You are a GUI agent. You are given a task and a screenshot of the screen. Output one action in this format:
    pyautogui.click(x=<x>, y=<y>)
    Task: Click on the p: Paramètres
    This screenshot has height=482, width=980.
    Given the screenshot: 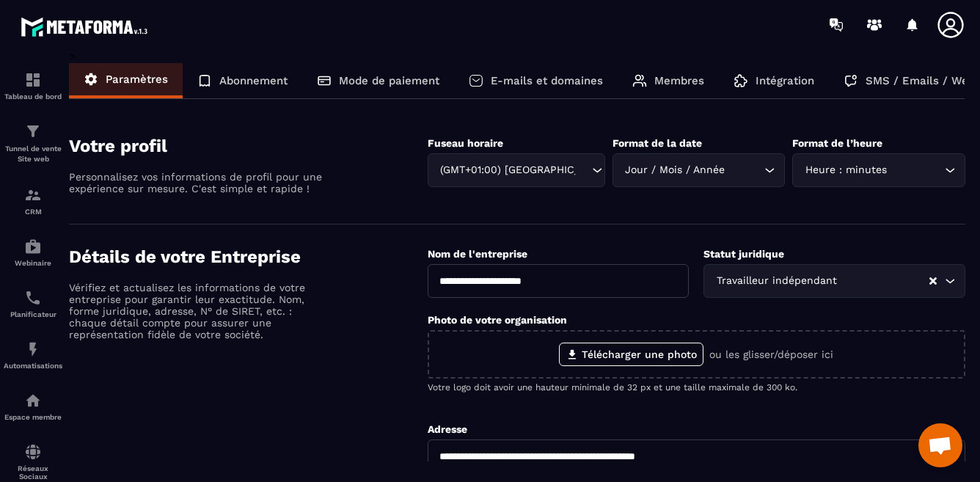 What is the action you would take?
    pyautogui.click(x=136, y=79)
    